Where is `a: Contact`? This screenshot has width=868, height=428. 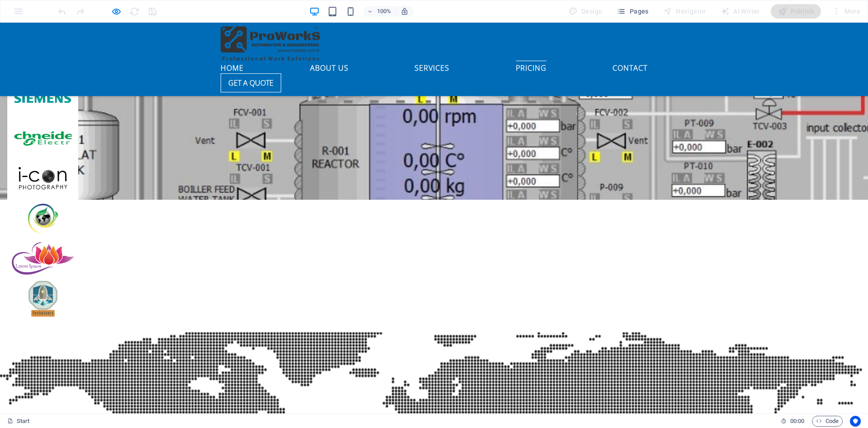
a: Contact is located at coordinates (630, 43).